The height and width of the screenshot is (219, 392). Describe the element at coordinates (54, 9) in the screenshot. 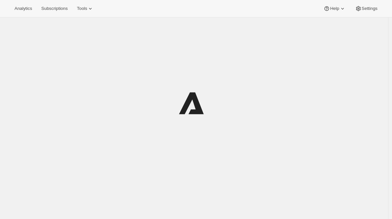

I see `span: Subscriptions` at that location.